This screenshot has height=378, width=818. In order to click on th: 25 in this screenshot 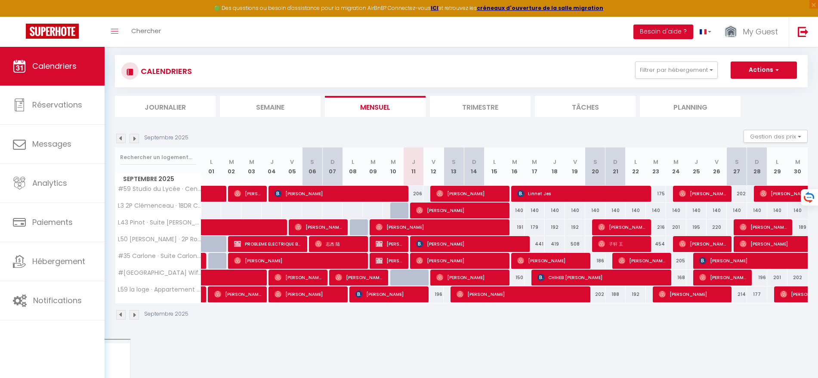, I will do `click(697, 167)`.